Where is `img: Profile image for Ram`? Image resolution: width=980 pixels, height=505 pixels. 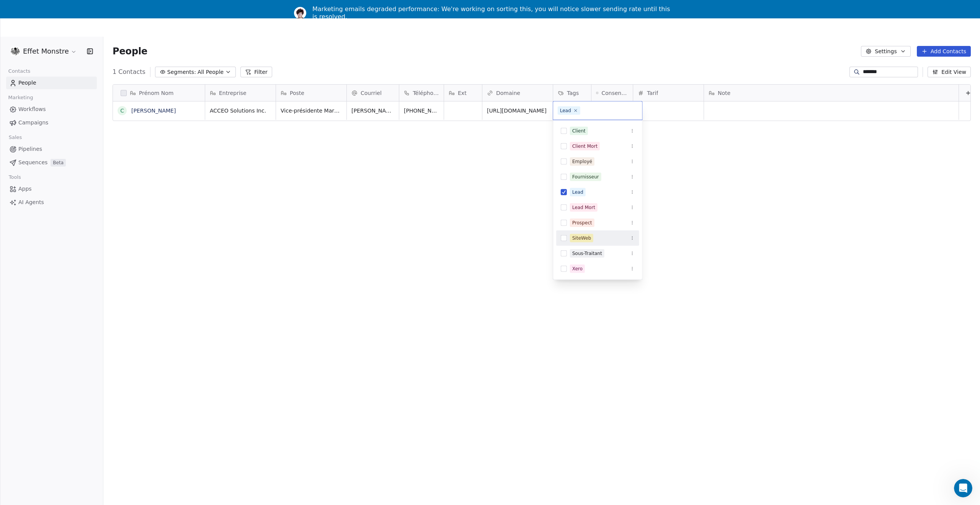
img: Profile image for Ram is located at coordinates (300, 13).